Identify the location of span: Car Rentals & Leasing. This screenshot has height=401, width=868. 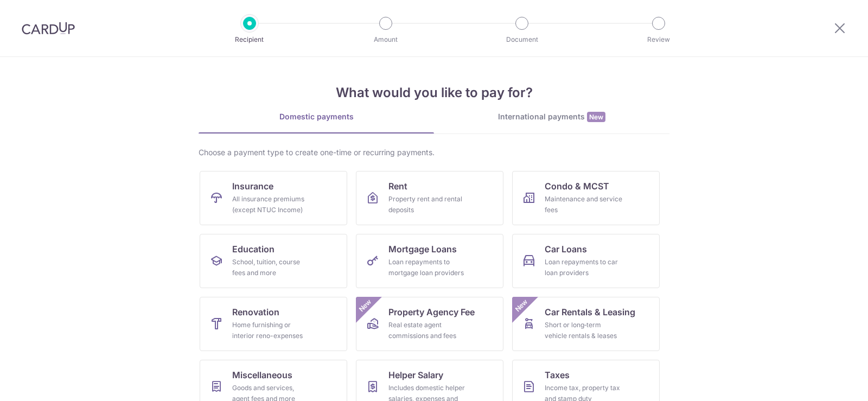
(590, 312).